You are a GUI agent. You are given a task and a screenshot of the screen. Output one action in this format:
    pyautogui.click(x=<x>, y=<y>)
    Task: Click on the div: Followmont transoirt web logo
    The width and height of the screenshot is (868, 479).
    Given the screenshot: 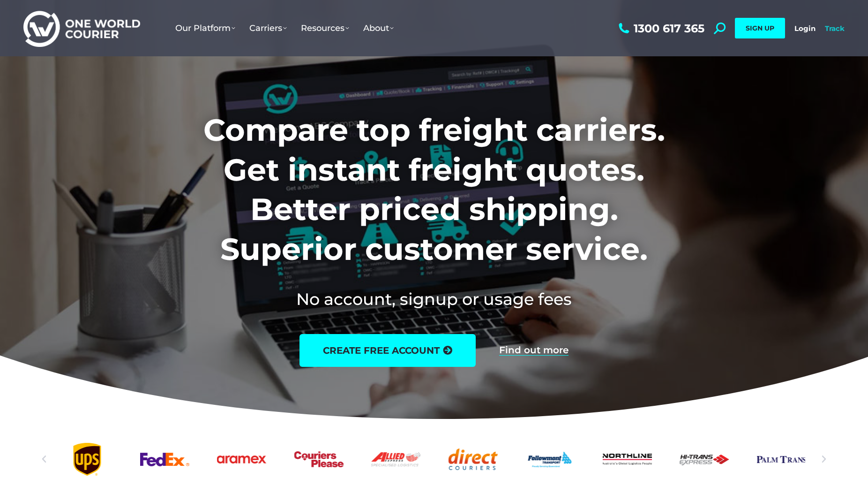 What is the action you would take?
    pyautogui.click(x=550, y=459)
    